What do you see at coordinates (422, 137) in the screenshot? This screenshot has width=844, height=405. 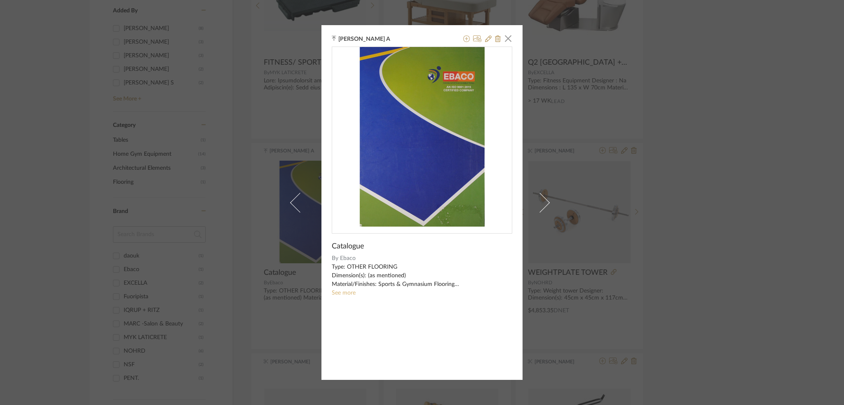 I see `div: 0` at bounding box center [422, 137].